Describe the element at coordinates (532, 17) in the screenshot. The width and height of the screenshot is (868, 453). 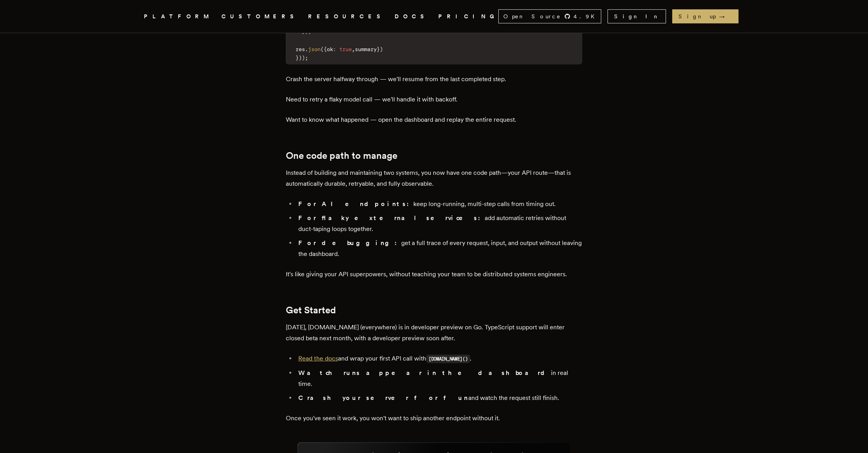
I see `span: Open Source` at that location.